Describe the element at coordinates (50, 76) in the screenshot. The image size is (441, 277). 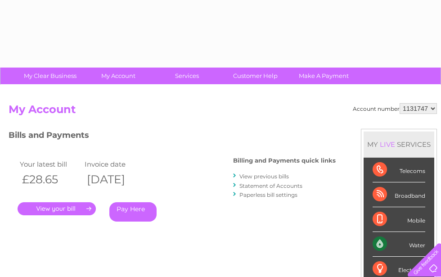
I see `a: My Clear Business` at that location.